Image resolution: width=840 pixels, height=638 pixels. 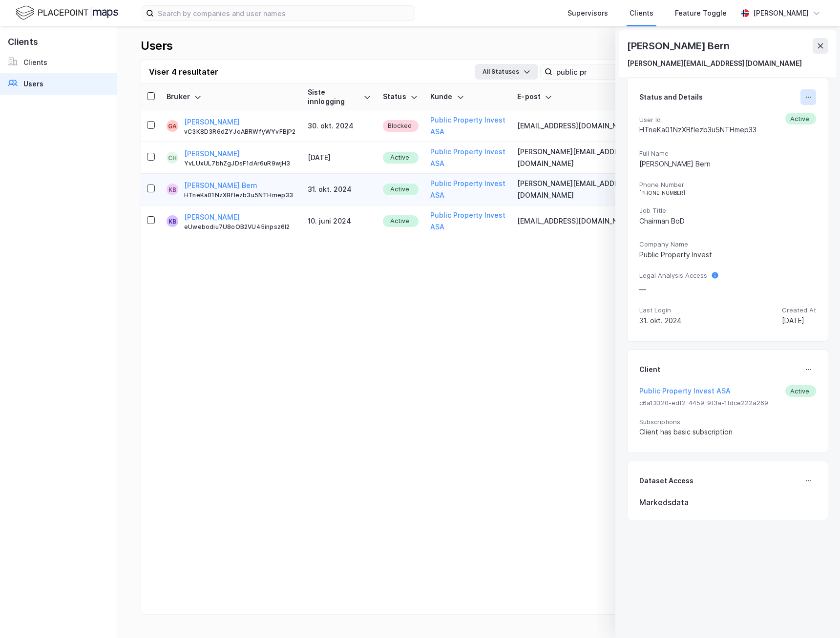 What do you see at coordinates (799, 310) in the screenshot?
I see `span: Created At` at bounding box center [799, 310].